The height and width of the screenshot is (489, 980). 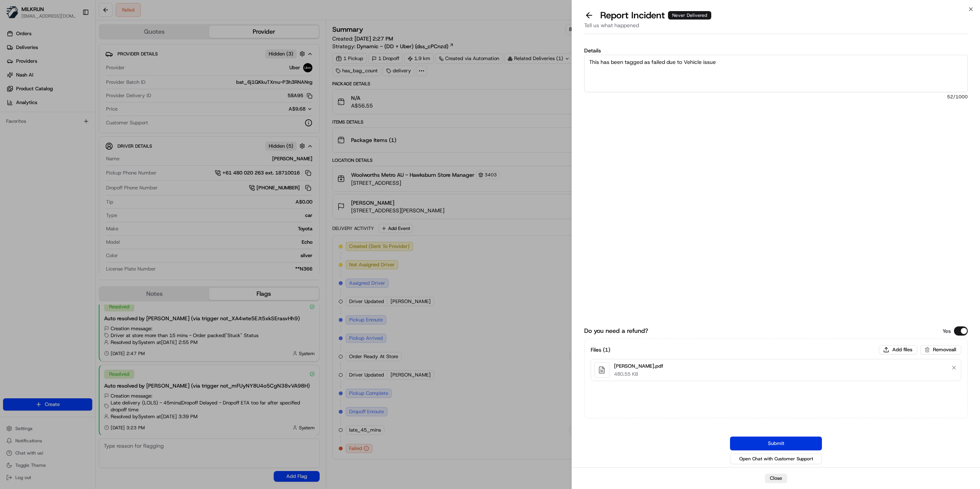 I want to click on label: Details, so click(x=776, y=50).